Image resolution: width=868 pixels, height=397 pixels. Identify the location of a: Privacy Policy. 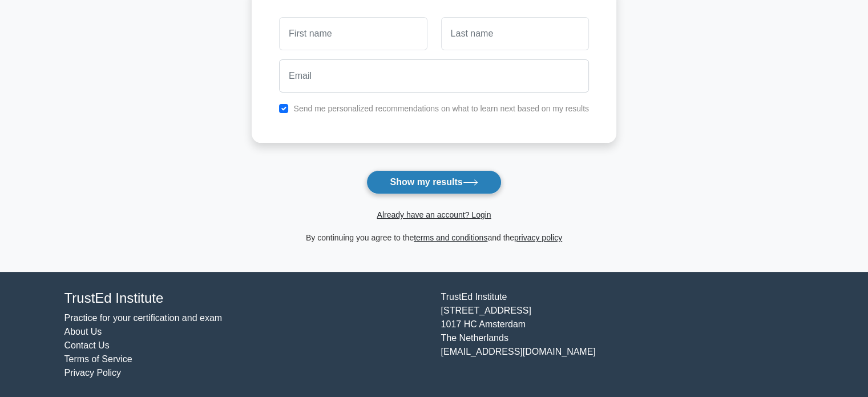
(93, 373).